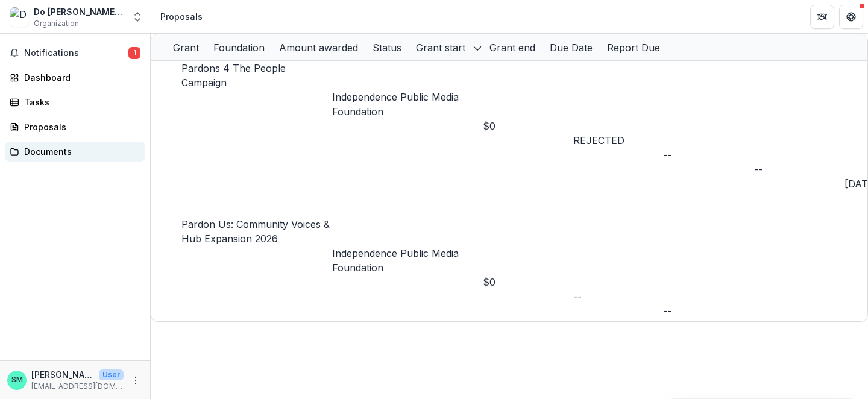 The width and height of the screenshot is (868, 399). Describe the element at coordinates (256, 231) in the screenshot. I see `a: Pardon Us: Community Voices & Hub Expansion 2026` at that location.